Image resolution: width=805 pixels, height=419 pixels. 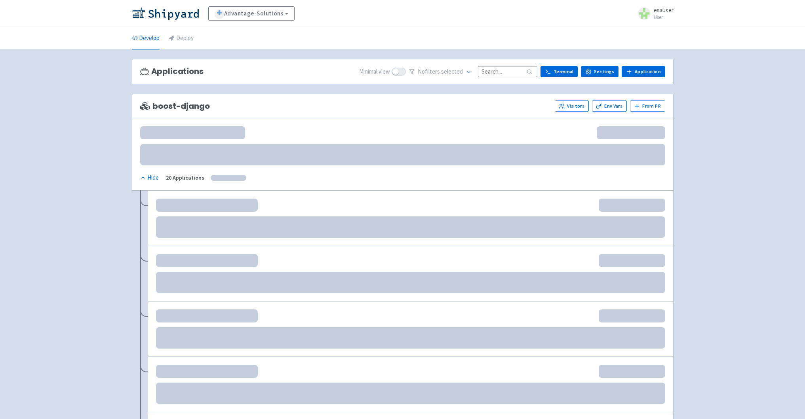 I want to click on button: From PR, so click(x=647, y=106).